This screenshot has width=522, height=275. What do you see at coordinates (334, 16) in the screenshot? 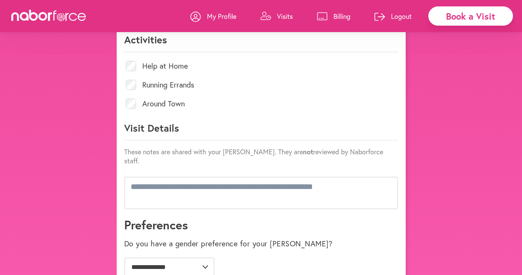
I see `a: Billing` at bounding box center [334, 16].